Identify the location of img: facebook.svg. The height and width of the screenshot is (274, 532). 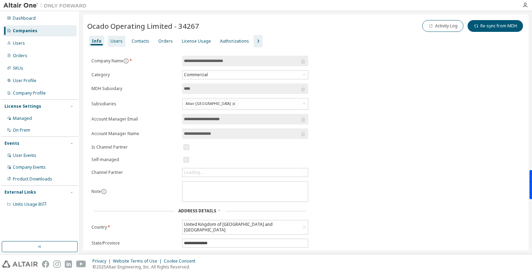
(45, 264).